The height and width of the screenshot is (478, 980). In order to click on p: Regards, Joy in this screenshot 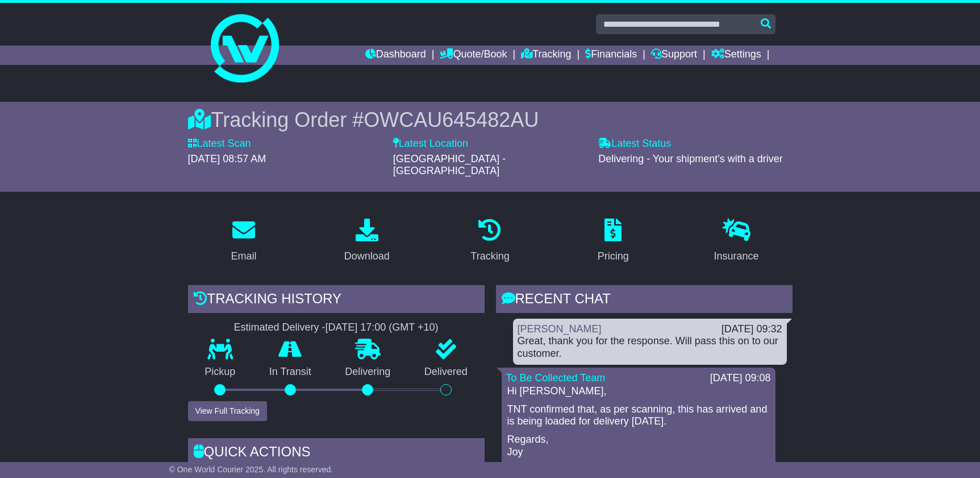, I will do `click(639, 446)`.